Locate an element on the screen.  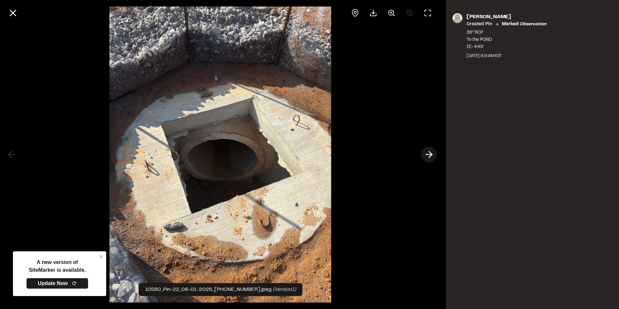
img: photo is located at coordinates (458, 18).